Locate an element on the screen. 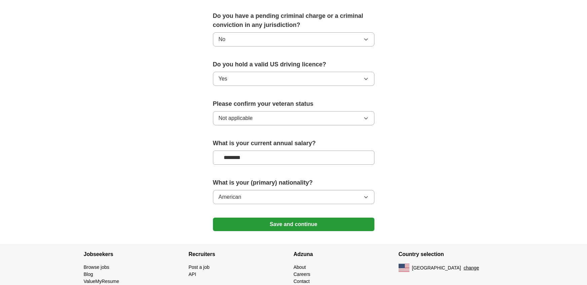  button: Save and continue is located at coordinates (294, 224).